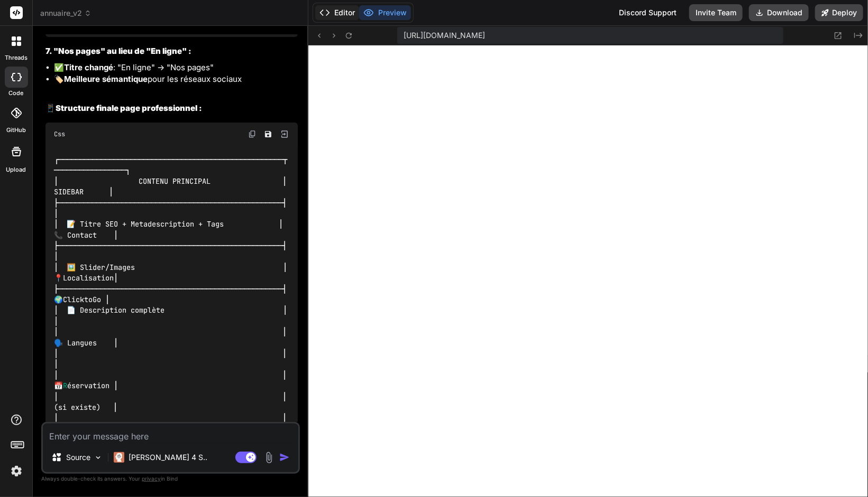 This screenshot has width=868, height=497. Describe the element at coordinates (16, 57) in the screenshot. I see `label: threads` at that location.